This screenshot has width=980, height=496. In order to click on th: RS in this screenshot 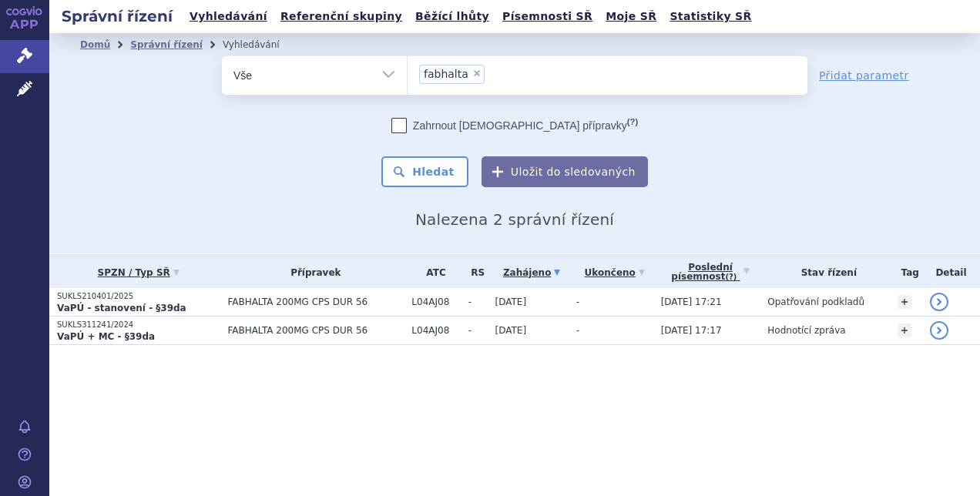, I will do `click(474, 272)`.